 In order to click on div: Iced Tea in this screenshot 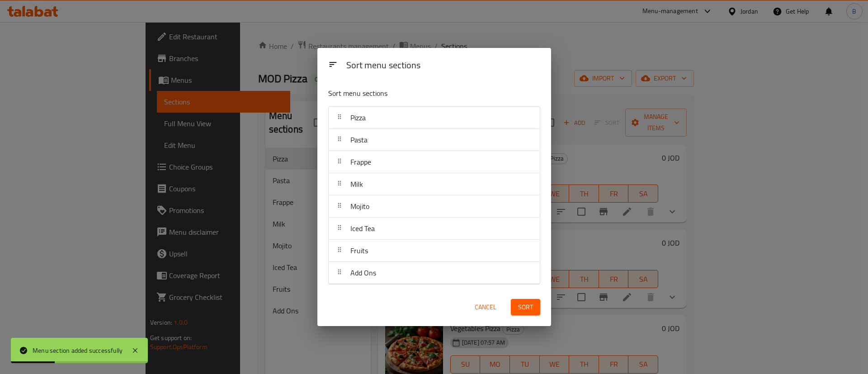, I will do `click(434, 229)`.